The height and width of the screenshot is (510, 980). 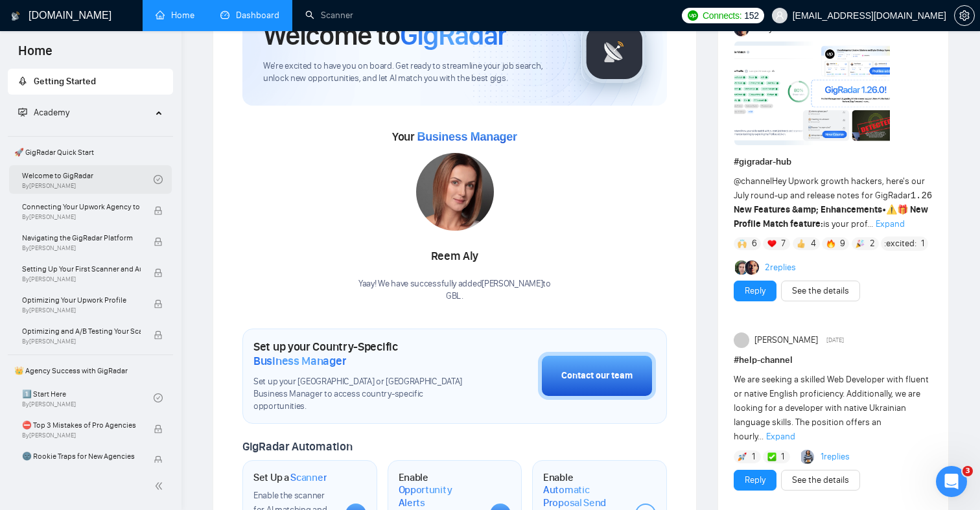 What do you see at coordinates (831, 408) in the screenshot?
I see `span: We are seeking a skilled Web Developer with fluent or native English proficiency. Additionally, w...` at bounding box center [831, 408].